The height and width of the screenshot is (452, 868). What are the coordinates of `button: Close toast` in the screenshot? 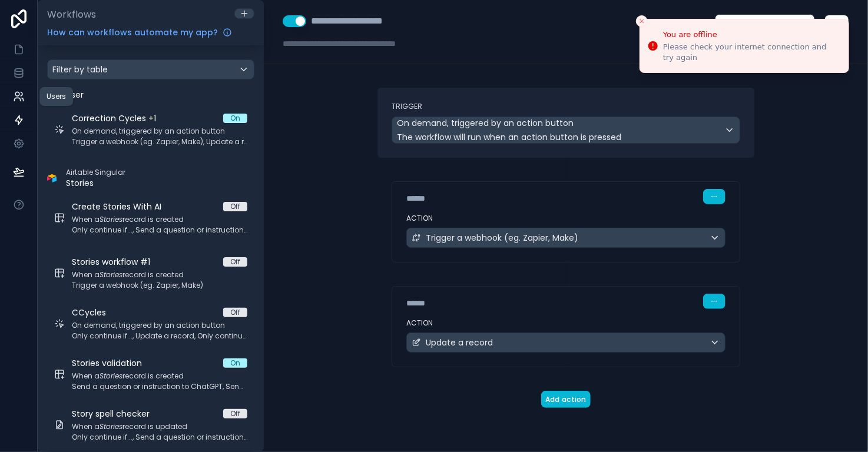 It's located at (642, 21).